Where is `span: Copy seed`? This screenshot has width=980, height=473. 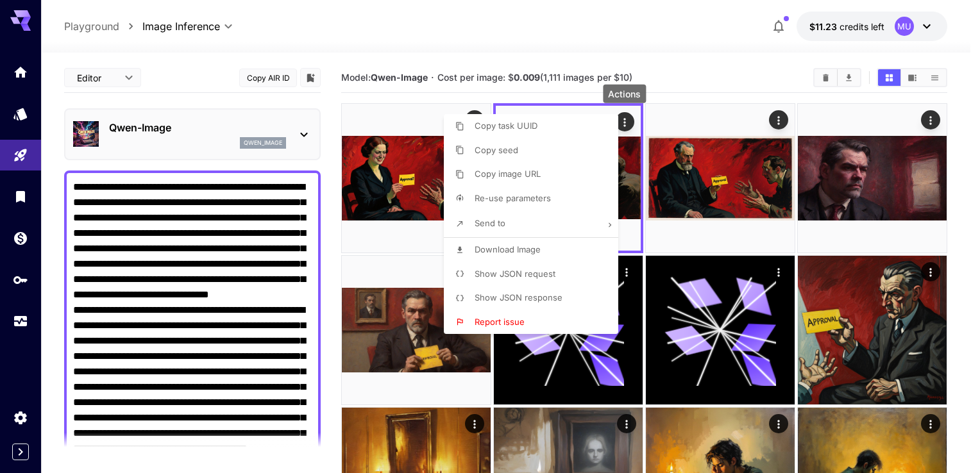 span: Copy seed is located at coordinates (496, 150).